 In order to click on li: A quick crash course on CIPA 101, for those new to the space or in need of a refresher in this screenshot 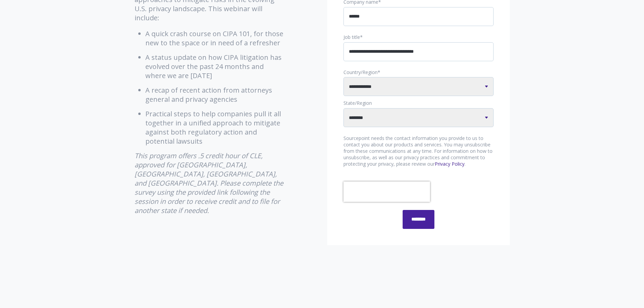, I will do `click(215, 38)`.